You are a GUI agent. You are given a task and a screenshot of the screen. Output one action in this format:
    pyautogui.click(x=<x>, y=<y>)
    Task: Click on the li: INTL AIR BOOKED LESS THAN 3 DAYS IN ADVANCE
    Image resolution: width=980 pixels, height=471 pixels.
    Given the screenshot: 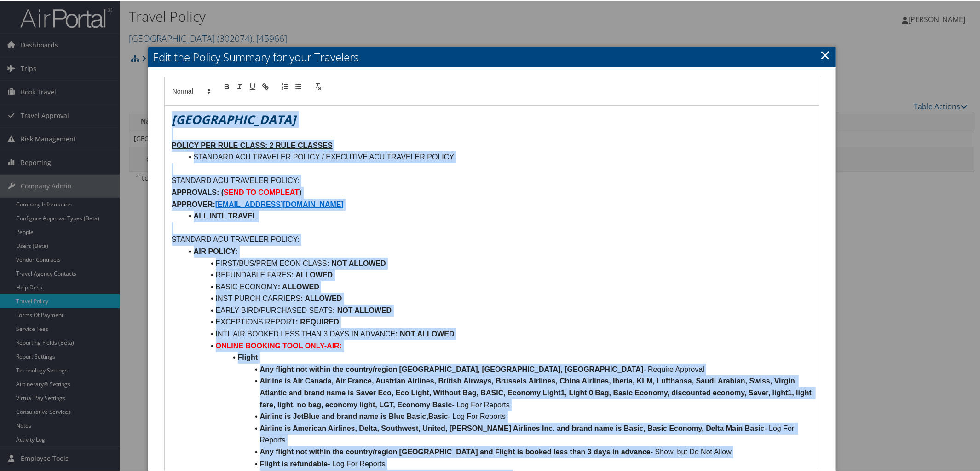 What is the action you would take?
    pyautogui.click(x=498, y=333)
    